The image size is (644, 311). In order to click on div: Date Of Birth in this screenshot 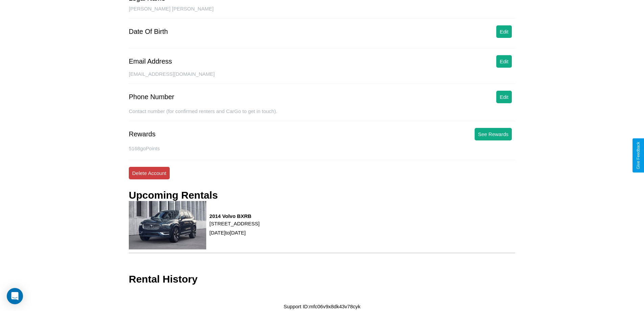, I will do `click(148, 32)`.